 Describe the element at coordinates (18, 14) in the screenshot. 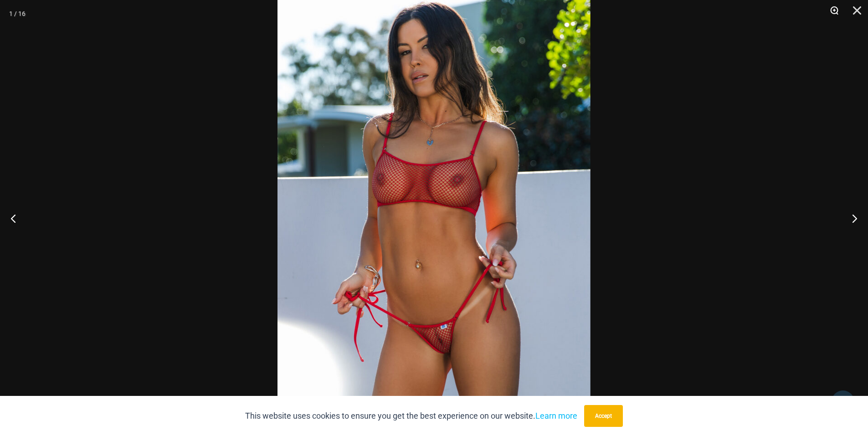

I see `div: 1 / 16` at that location.